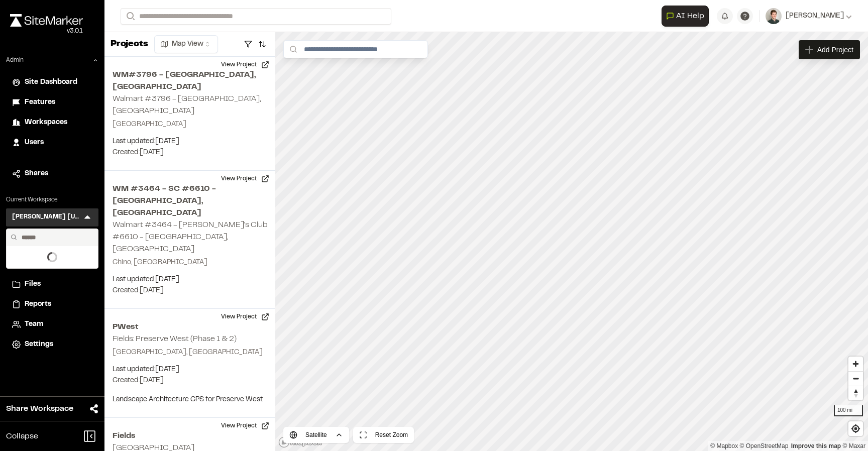 The image size is (868, 451). Describe the element at coordinates (190, 436) in the screenshot. I see `h2: Fields` at that location.